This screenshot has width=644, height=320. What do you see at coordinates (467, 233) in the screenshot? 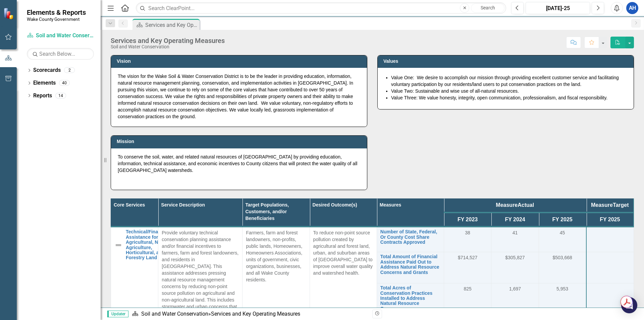
I see `span: 38` at bounding box center [467, 233].